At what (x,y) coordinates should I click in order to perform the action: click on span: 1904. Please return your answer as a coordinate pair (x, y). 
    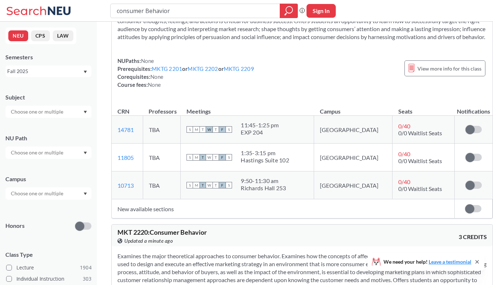
    Looking at the image, I should click on (86, 268).